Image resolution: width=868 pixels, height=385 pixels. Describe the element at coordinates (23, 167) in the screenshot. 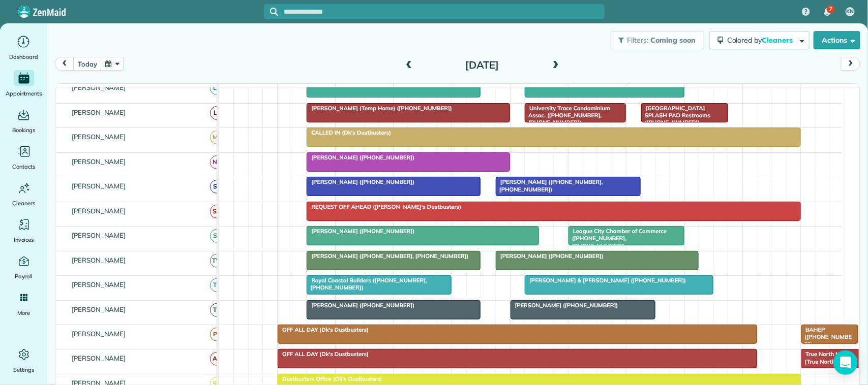

I see `span: Contacts` at that location.